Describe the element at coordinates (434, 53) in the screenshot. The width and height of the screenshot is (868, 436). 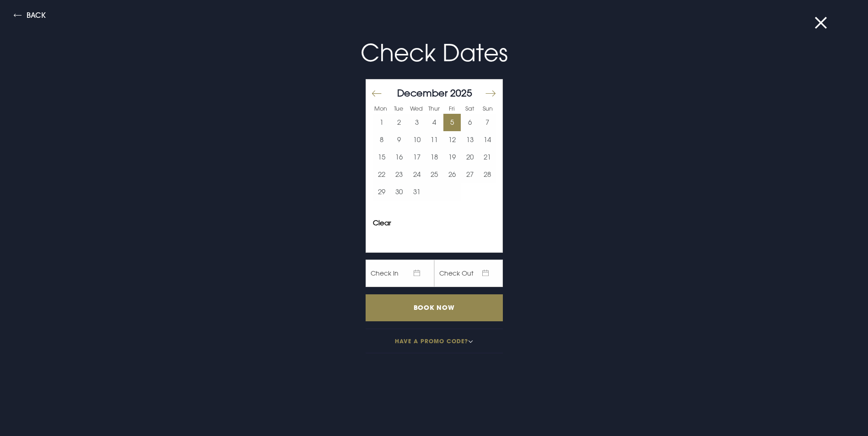
I see `p: Check Dates` at that location.